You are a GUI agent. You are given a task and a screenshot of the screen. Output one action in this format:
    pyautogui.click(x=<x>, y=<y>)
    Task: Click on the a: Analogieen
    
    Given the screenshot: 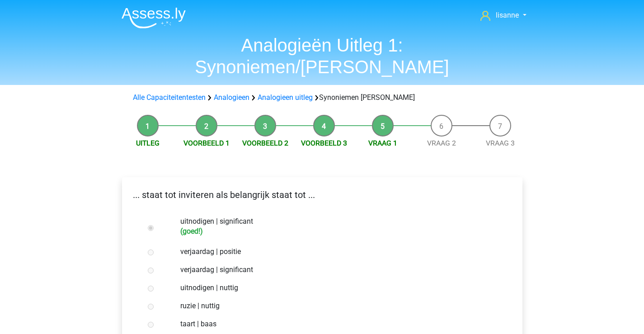 What is the action you would take?
    pyautogui.click(x=231, y=97)
    